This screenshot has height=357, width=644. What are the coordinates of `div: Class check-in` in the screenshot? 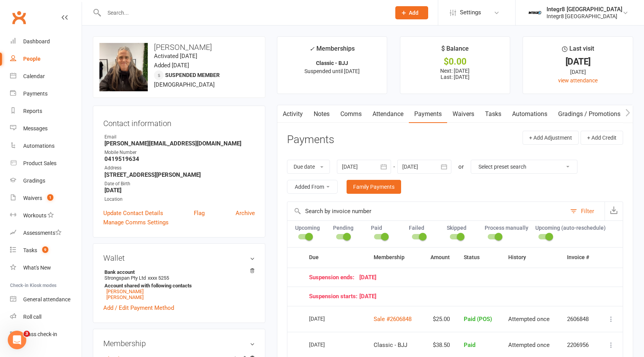 It's located at (40, 334).